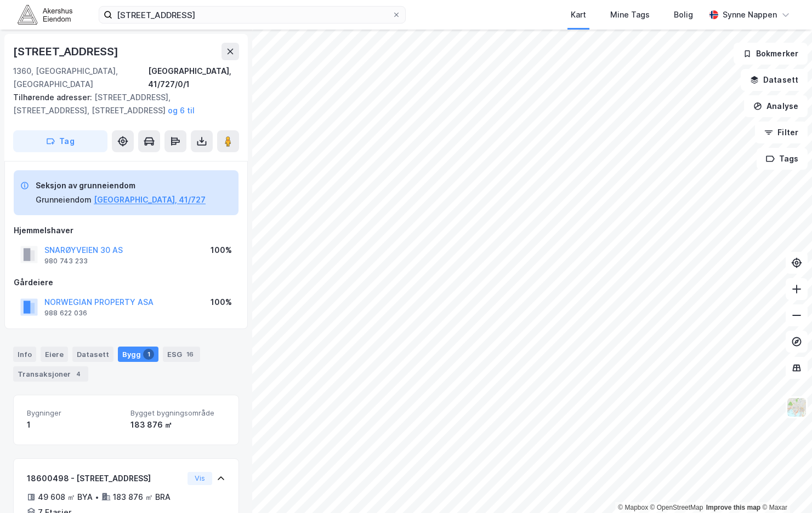 This screenshot has width=812, height=513. Describe the element at coordinates (45, 14) in the screenshot. I see `img: akershus-eiendom-logo.9091f326c980b4bce74ccdd9f866810c.svg` at that location.